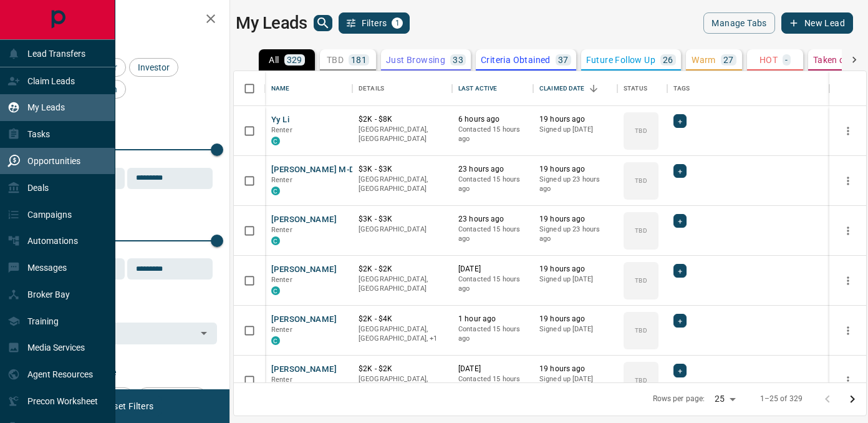  What do you see at coordinates (679, 399) in the screenshot?
I see `p: Rows per page:` at bounding box center [679, 399].